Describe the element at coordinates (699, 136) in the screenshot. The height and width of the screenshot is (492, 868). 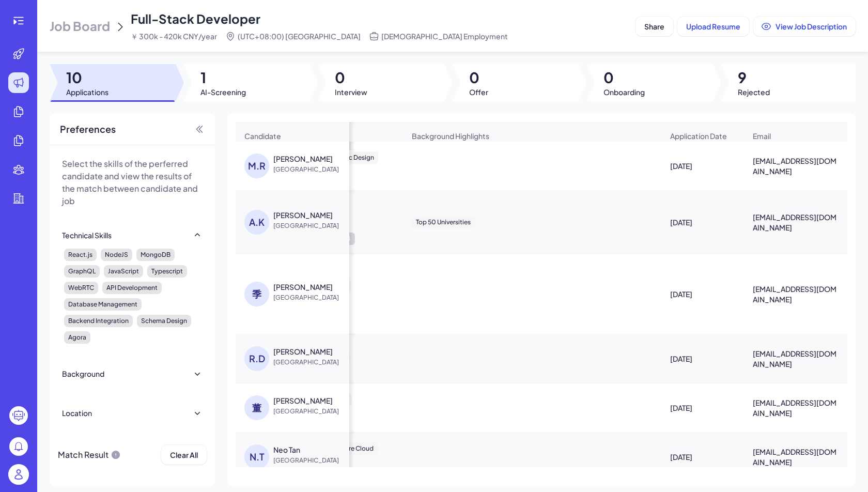
I see `span: Application Date` at that location.